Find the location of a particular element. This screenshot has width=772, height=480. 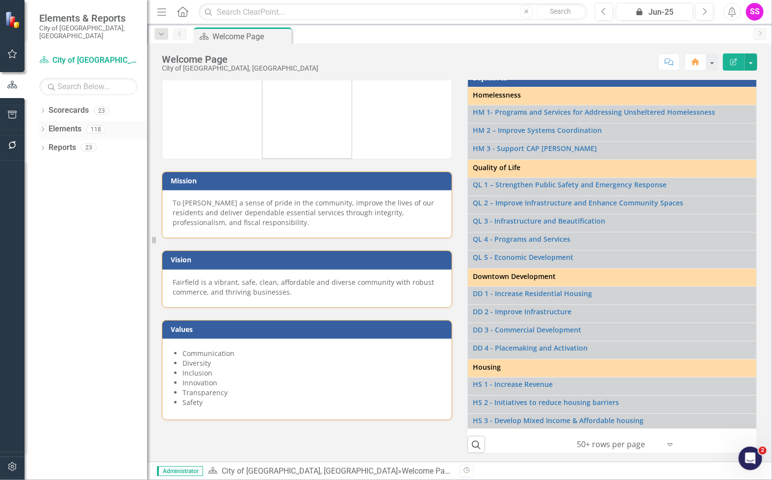

a: HM 1- Programs and Services for Addressing Unsheltered Homelessness is located at coordinates (612, 112).